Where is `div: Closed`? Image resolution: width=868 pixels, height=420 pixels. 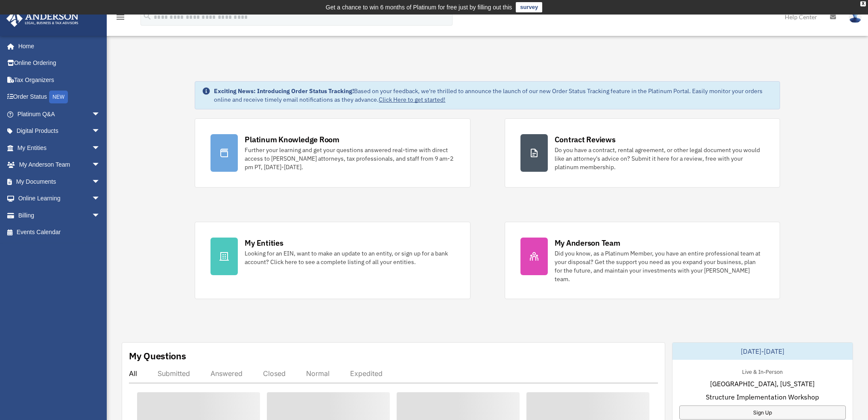 div: Closed is located at coordinates (275, 374).